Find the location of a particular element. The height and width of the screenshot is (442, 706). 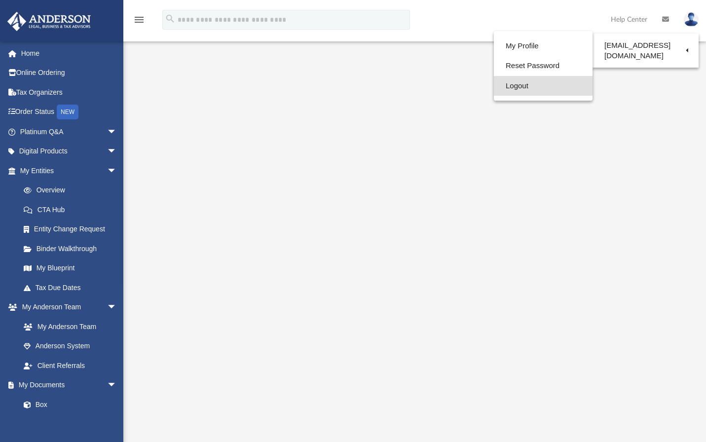

a: Reset Password is located at coordinates (543, 66).